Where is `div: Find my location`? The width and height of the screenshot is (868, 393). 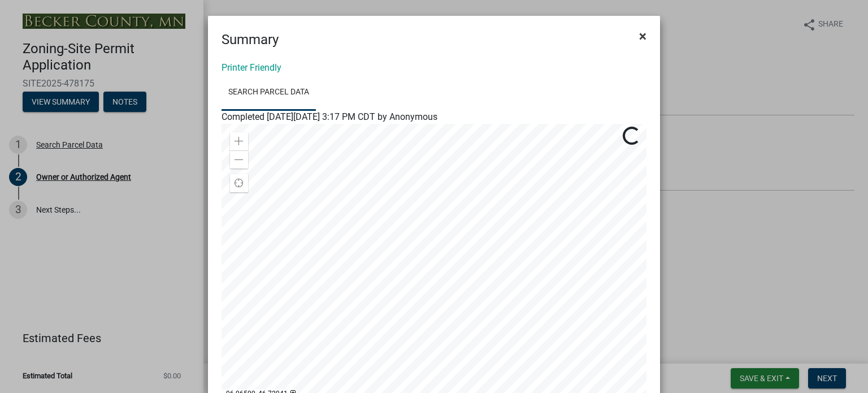
div: Find my location is located at coordinates (239, 184).